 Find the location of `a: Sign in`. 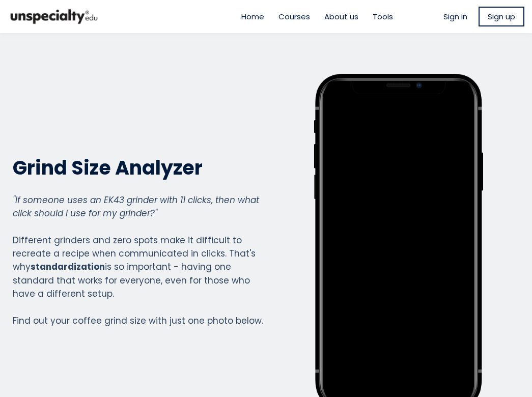

a: Sign in is located at coordinates (455, 16).